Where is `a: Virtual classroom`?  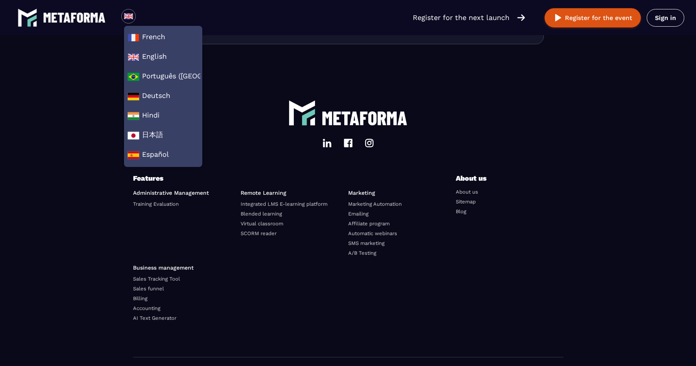
a: Virtual classroom is located at coordinates (262, 223).